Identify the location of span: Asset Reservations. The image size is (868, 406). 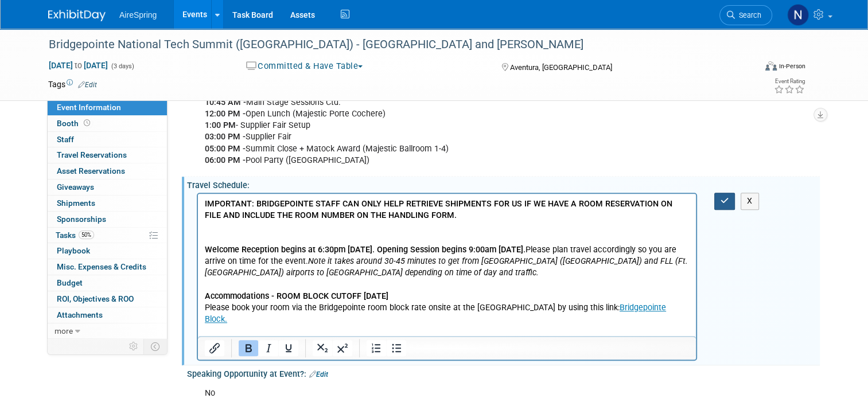
(91, 170).